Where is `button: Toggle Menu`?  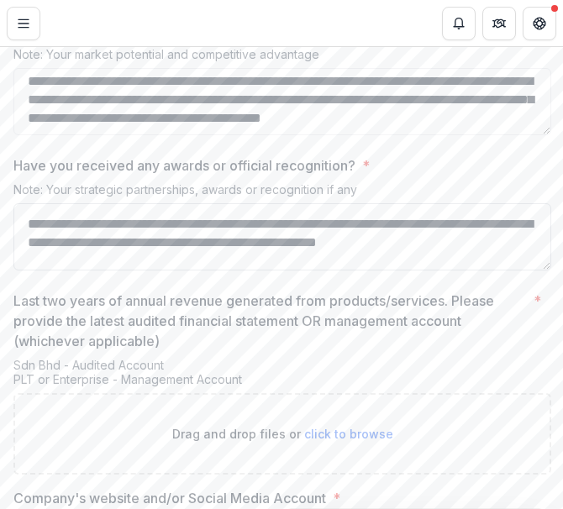
button: Toggle Menu is located at coordinates (24, 24).